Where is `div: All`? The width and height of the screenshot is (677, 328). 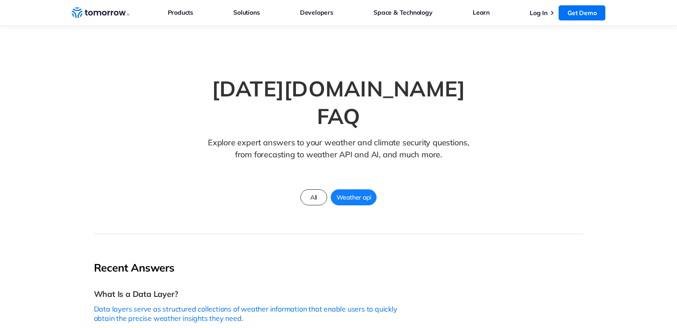 div: All is located at coordinates (314, 198).